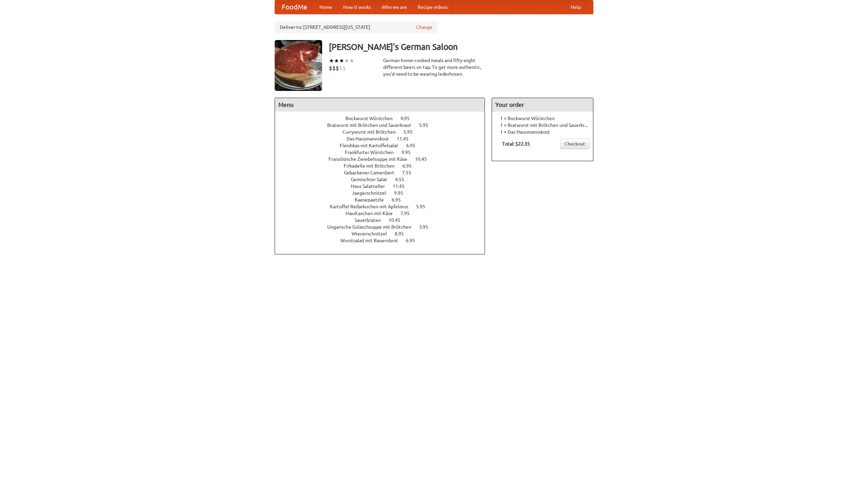 The height and width of the screenshot is (480, 868). Describe the element at coordinates (380, 105) in the screenshot. I see `h4: Menu` at that location.